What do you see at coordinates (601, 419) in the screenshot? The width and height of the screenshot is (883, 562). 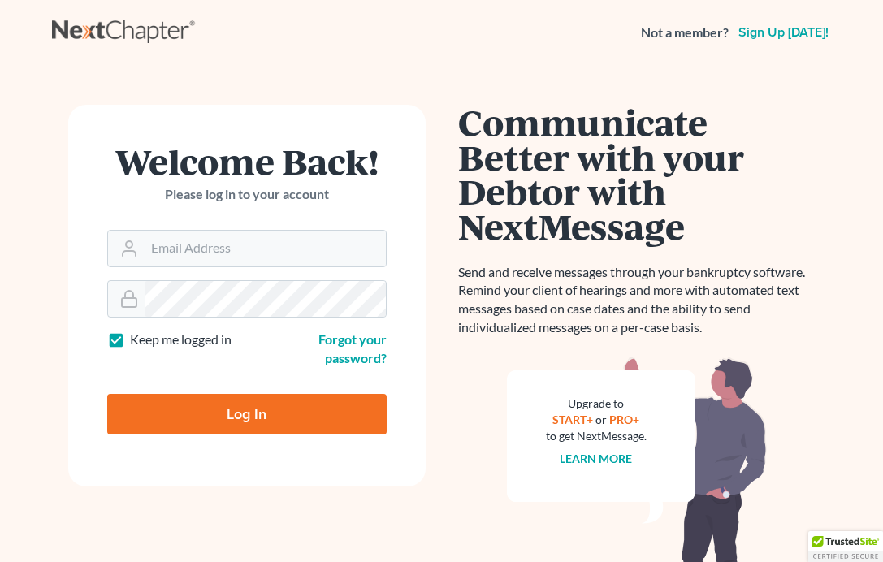 I see `span: or` at bounding box center [601, 419].